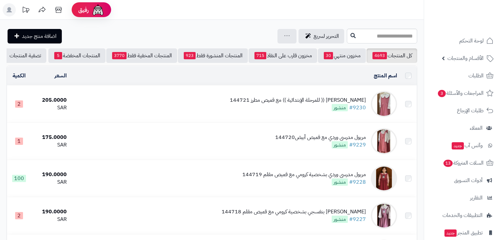  What do you see at coordinates (462, 93) in the screenshot?
I see `a: المراجعات والأسئلة3` at bounding box center [462, 93].